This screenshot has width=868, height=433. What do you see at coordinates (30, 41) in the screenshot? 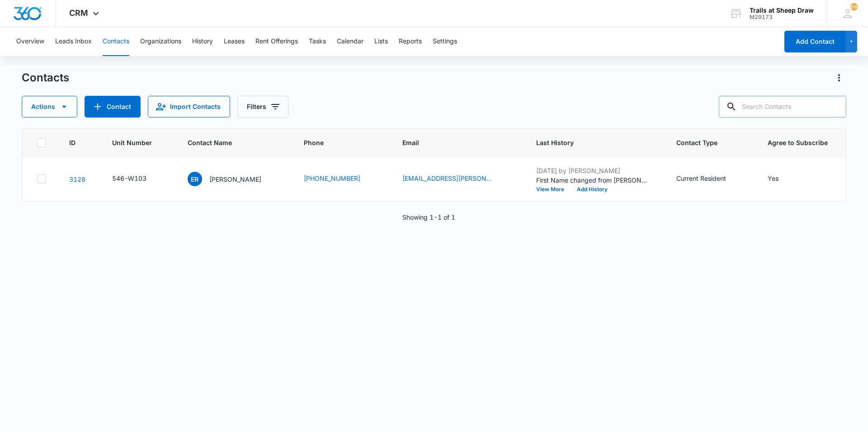
I see `button: Overview` at bounding box center [30, 41].